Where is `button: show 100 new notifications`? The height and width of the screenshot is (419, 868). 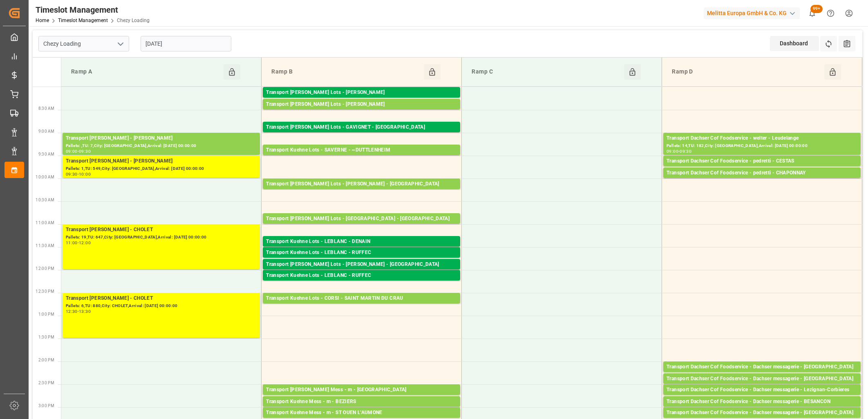
button: show 100 new notifications is located at coordinates (812, 13).